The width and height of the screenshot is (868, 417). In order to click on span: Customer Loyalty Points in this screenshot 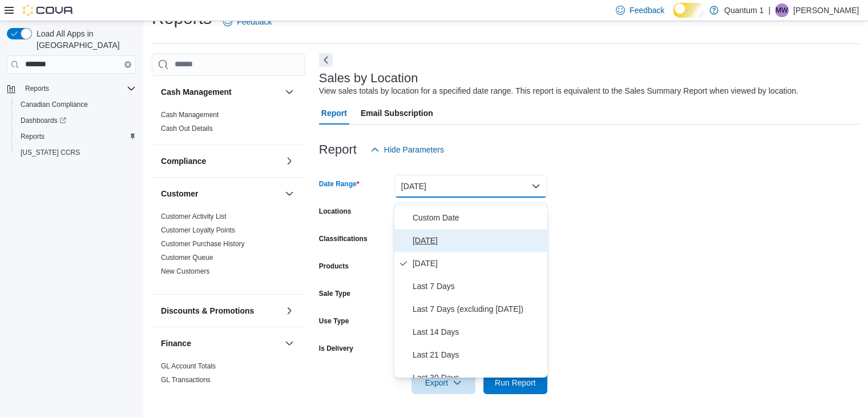, I will do `click(198, 230)`.